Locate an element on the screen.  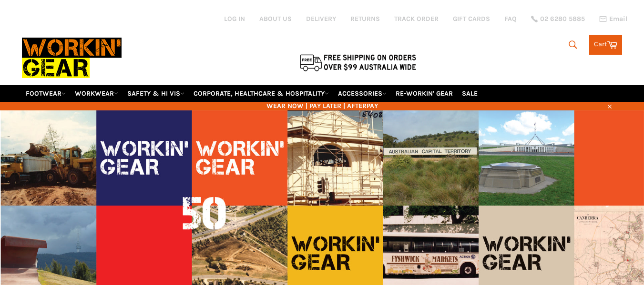
a: ACCESSORIES is located at coordinates (362, 93).